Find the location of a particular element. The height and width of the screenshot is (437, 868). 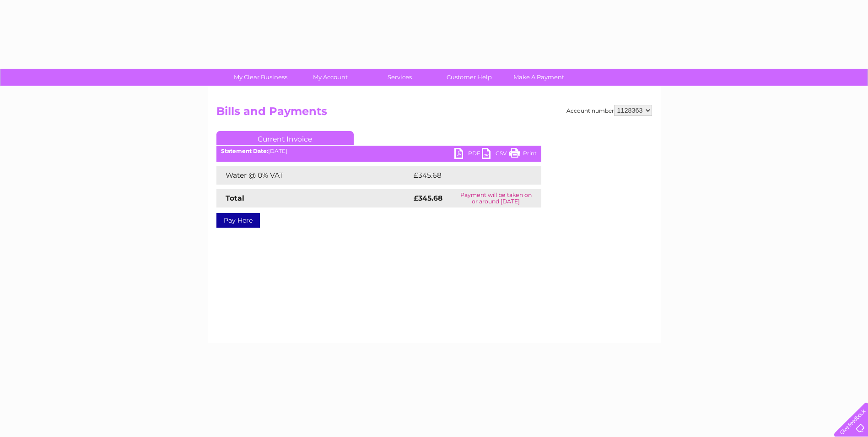

a: Make A Payment is located at coordinates (539, 77).